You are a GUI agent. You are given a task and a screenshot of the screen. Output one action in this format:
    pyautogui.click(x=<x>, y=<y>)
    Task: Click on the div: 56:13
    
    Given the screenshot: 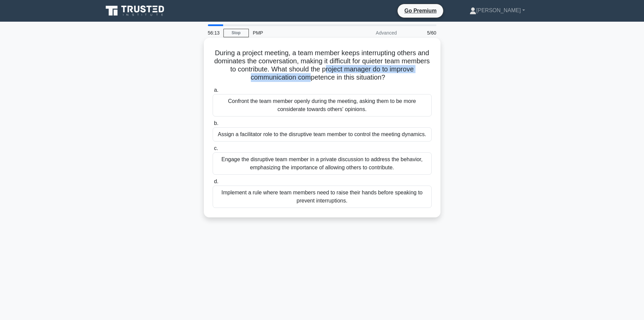 What is the action you would take?
    pyautogui.click(x=214, y=33)
    